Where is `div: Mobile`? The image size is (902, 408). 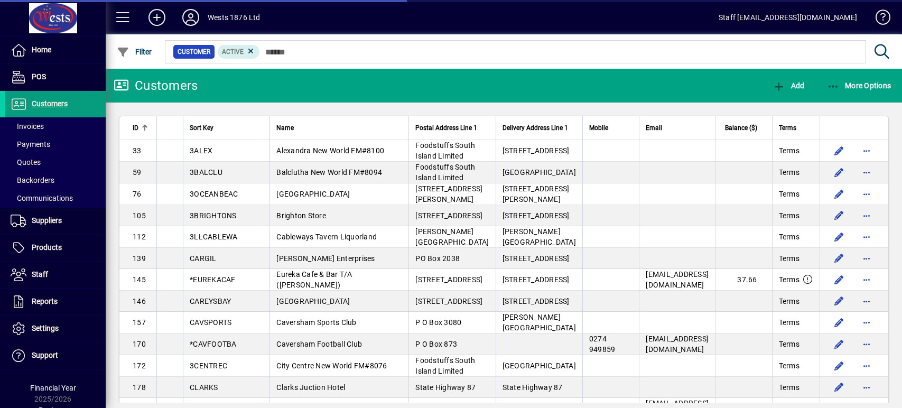
div: Mobile is located at coordinates (611, 128).